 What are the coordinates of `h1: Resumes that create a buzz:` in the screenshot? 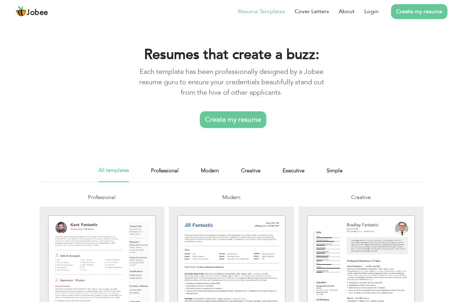 It's located at (232, 55).